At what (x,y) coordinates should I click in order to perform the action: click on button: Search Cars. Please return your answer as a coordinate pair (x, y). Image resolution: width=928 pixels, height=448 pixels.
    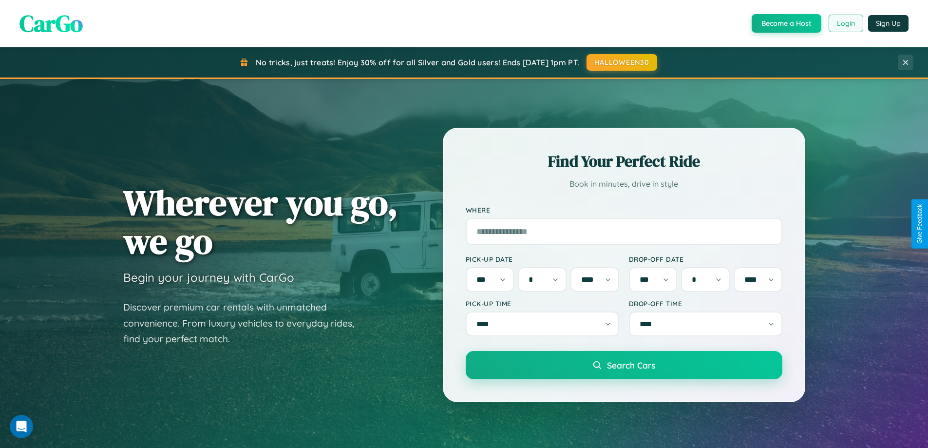
    Looking at the image, I should click on (624, 365).